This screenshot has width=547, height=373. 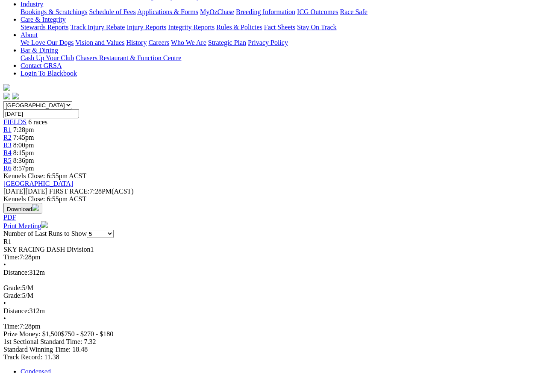 What do you see at coordinates (7, 145) in the screenshot?
I see `a: R3` at bounding box center [7, 145].